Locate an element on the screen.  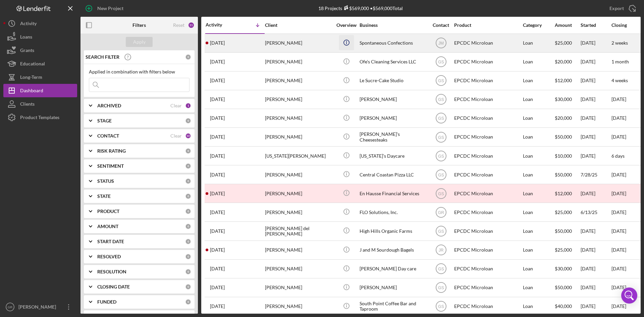
div: Contact is located at coordinates (441, 25).